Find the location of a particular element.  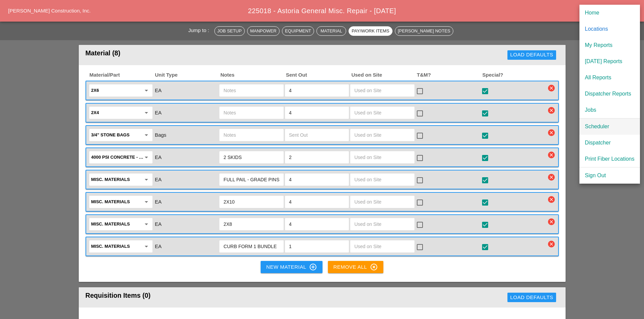

a: All Reports is located at coordinates (609, 78).